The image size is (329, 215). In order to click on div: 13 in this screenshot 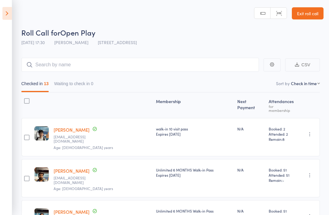, I will do `click(46, 84)`.